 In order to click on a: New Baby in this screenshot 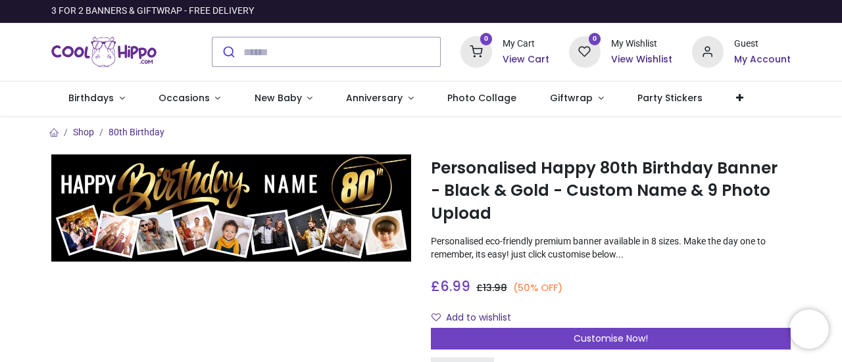, I will do `click(284, 99)`.